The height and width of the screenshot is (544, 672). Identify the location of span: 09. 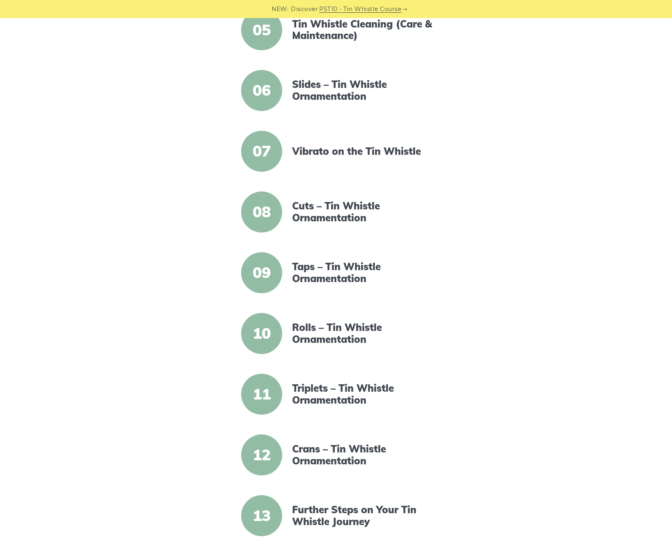
(262, 273).